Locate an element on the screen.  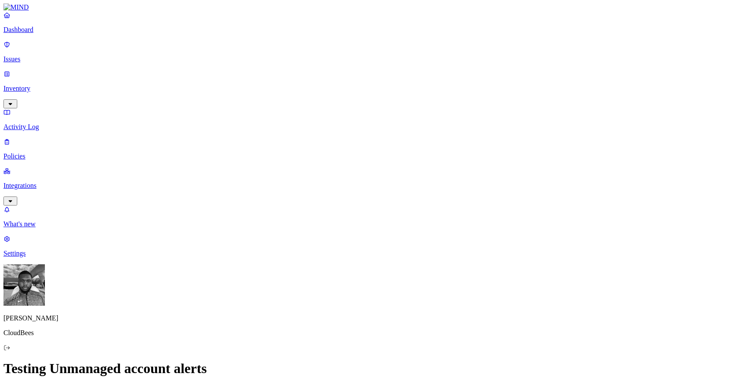
a: Activity Log is located at coordinates (373, 120).